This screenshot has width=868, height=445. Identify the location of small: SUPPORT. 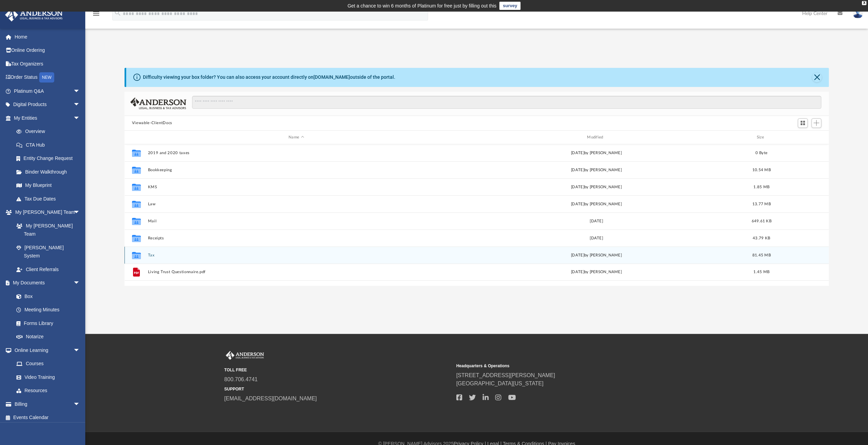
(338, 390).